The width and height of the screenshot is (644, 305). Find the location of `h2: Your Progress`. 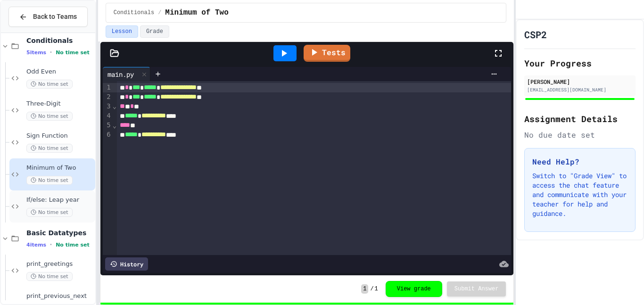

h2: Your Progress is located at coordinates (580, 63).